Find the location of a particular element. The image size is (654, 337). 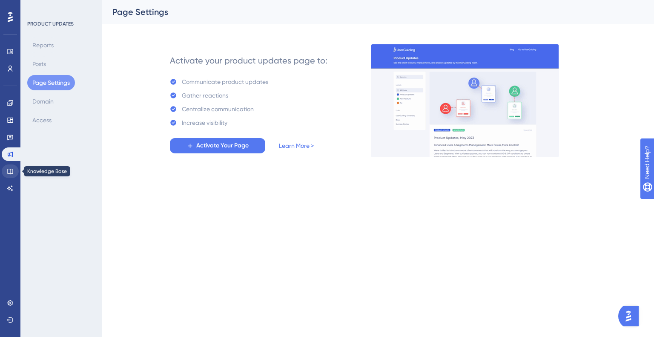

button: Activate Your Page is located at coordinates (218, 146).